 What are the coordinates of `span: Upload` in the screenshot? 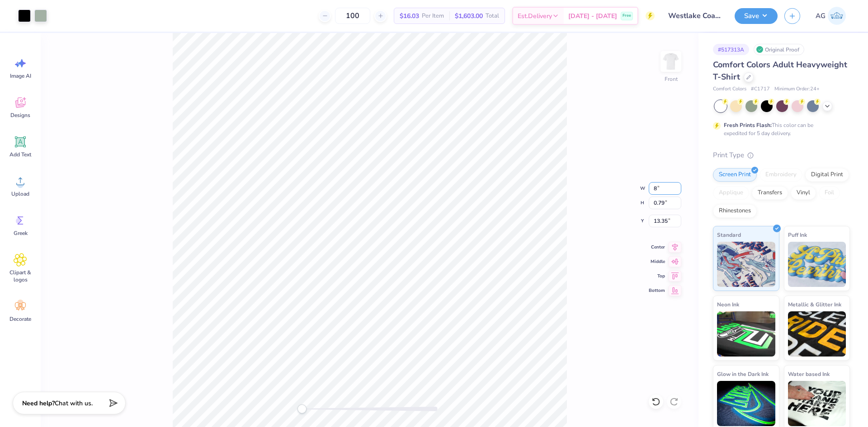 It's located at (20, 194).